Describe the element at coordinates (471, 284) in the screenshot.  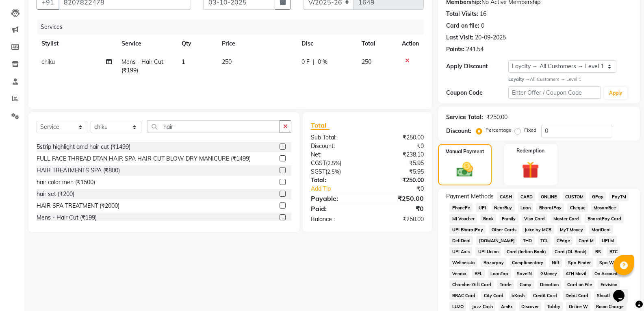
I see `span: Chamber Gift Card` at that location.